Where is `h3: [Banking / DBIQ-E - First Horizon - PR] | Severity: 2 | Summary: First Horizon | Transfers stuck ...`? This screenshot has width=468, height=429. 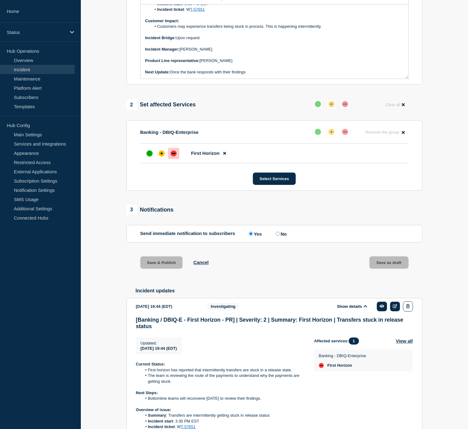 h3: [Banking / DBIQ-E - First Horizon - PR] | Severity: 2 | Summary: First Horizon | Transfers stuck ... is located at coordinates (275, 324).